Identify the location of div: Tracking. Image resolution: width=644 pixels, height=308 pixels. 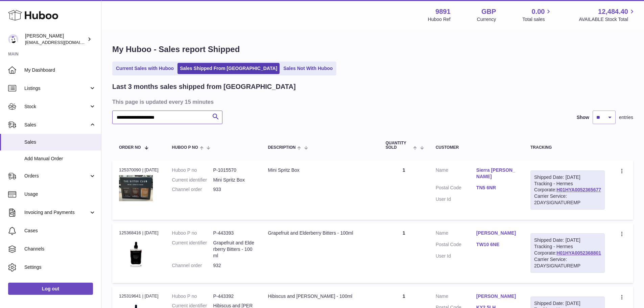
(567, 147).